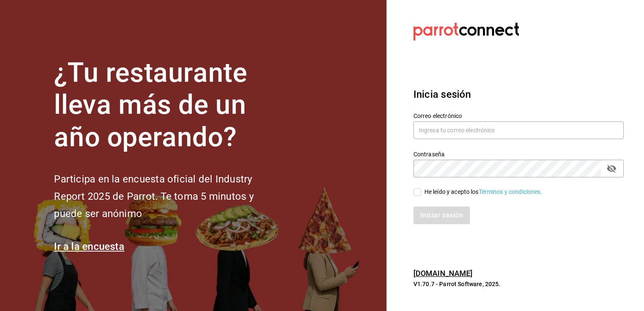  Describe the element at coordinates (519, 95) in the screenshot. I see `h3: Inicia sesión` at that location.